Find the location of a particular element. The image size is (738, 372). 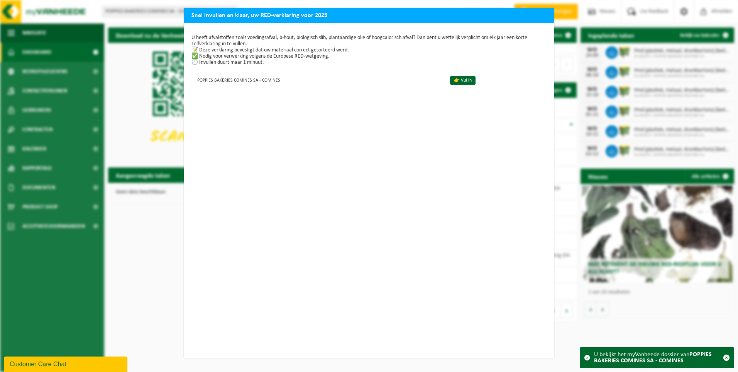

td: POPPIES BAKERIES COMINES SA - COMINES is located at coordinates (317, 80).